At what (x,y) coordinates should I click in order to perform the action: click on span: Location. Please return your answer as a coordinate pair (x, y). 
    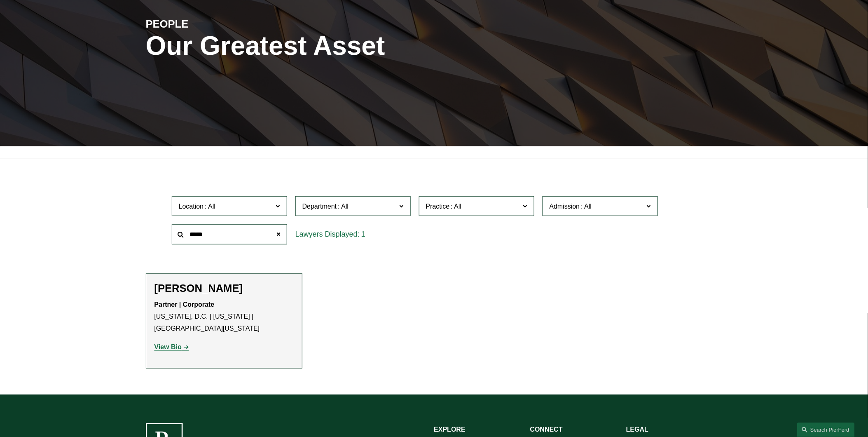
    Looking at the image, I should click on (191, 206).